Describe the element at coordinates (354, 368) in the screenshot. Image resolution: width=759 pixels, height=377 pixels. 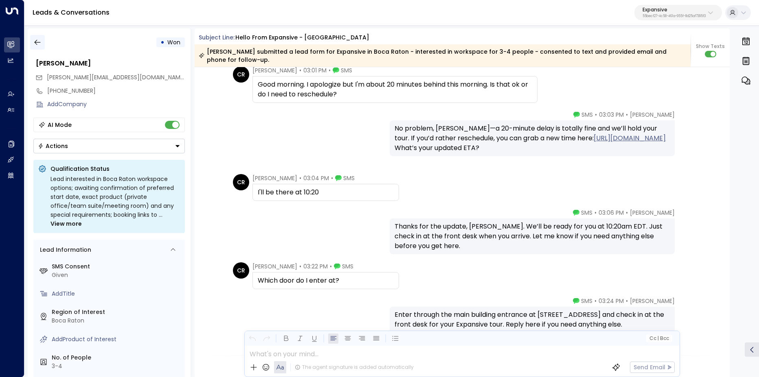
I see `div: The agent signature is added automatically` at that location.